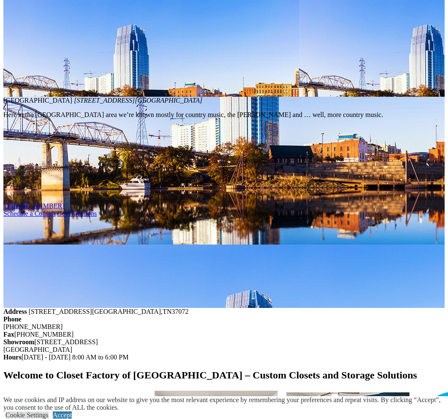  Describe the element at coordinates (180, 311) in the screenshot. I see `span: 37072` at that location.